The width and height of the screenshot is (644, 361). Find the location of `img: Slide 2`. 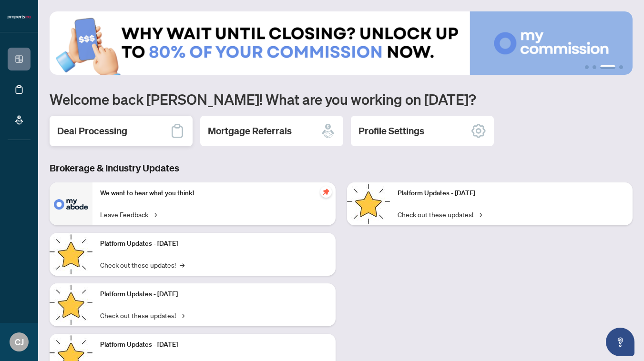

img: Slide 2 is located at coordinates (341, 43).